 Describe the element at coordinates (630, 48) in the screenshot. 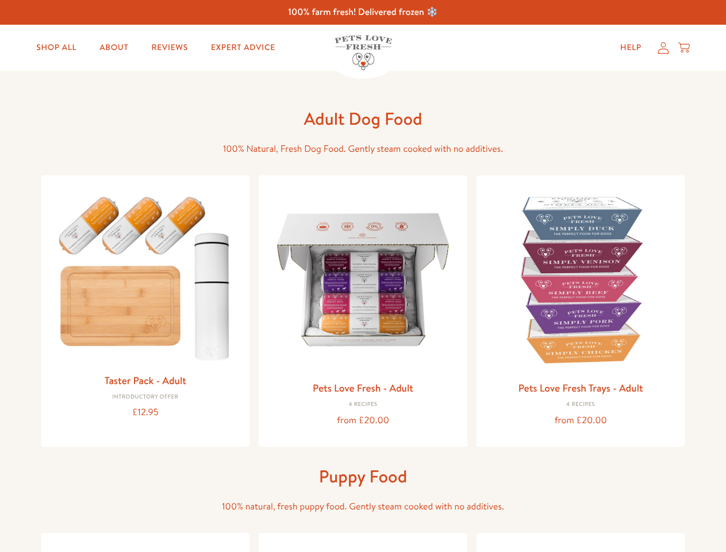

I see `a: Help` at that location.